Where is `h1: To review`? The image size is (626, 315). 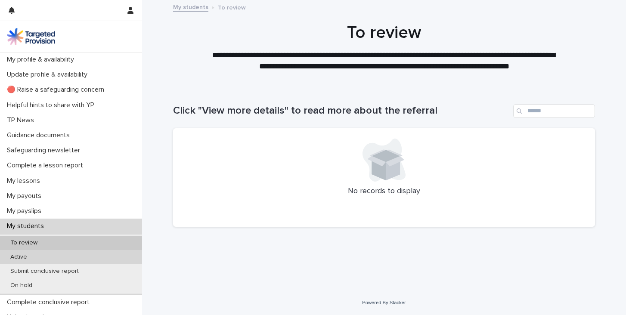 h1: To review is located at coordinates (384, 33).